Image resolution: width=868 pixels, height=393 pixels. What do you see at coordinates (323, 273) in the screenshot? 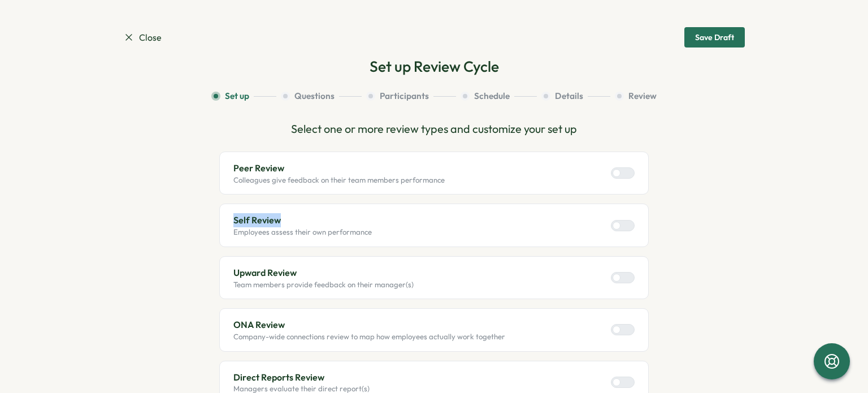
I see `p: Upward Review` at bounding box center [323, 273].